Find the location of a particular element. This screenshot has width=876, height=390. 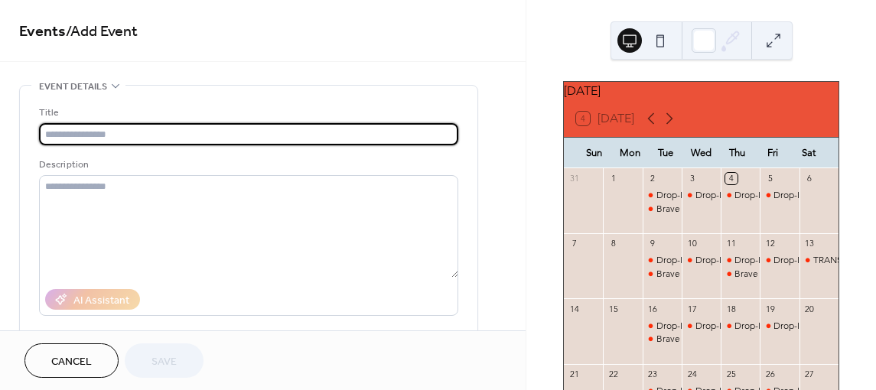

div: 8 is located at coordinates (613, 243).